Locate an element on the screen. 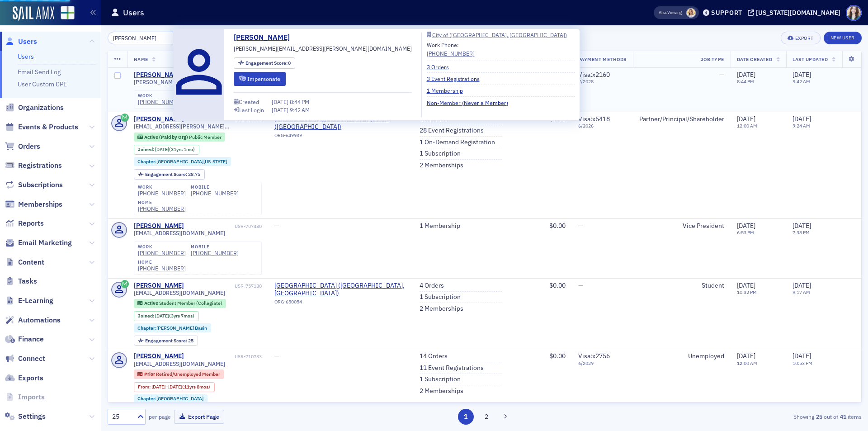  span: Visa : x5418 is located at coordinates (594, 119).